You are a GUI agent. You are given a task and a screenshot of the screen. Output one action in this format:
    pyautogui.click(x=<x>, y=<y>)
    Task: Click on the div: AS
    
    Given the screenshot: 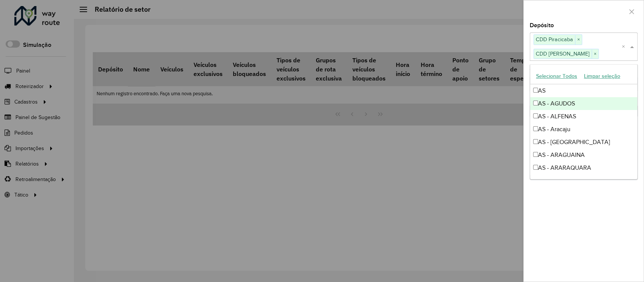 What is the action you would take?
    pyautogui.click(x=584, y=91)
    